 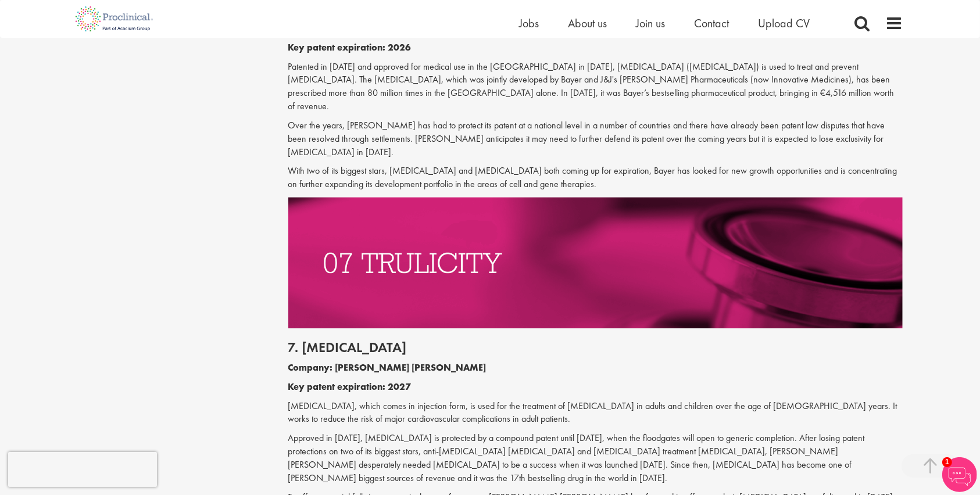 I want to click on span: About us, so click(x=587, y=23).